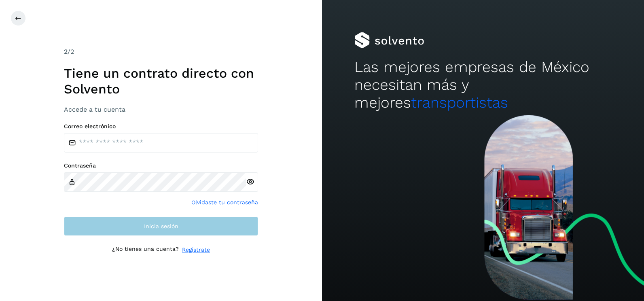 This screenshot has width=644, height=301. What do you see at coordinates (483, 85) in the screenshot?
I see `h2: Las mejores empresas de México necesitan más y mejores` at bounding box center [483, 85].